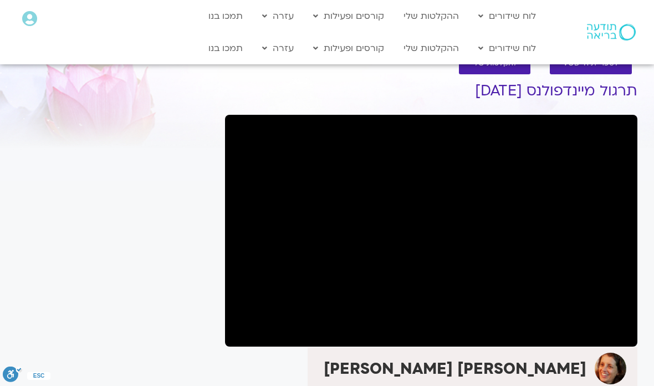  I want to click on img: תודעה בריאה, so click(611, 32).